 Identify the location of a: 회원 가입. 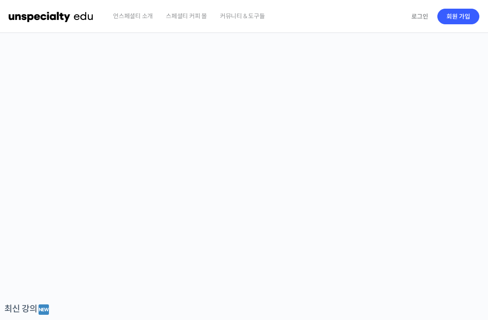
(458, 16).